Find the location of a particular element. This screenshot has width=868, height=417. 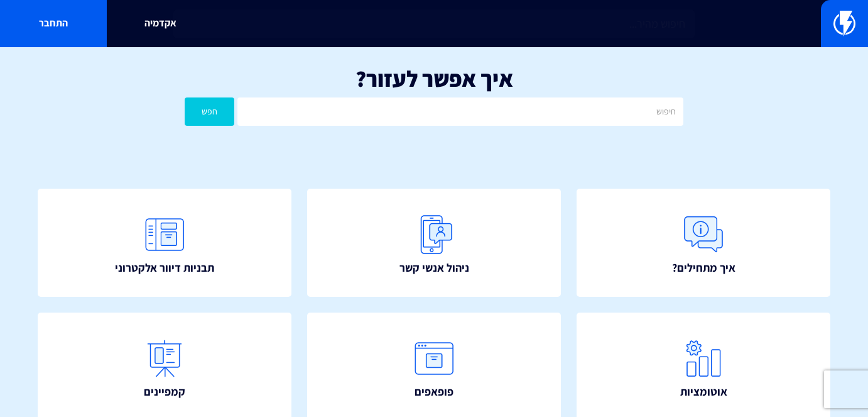

button: חפש is located at coordinates (210, 112).